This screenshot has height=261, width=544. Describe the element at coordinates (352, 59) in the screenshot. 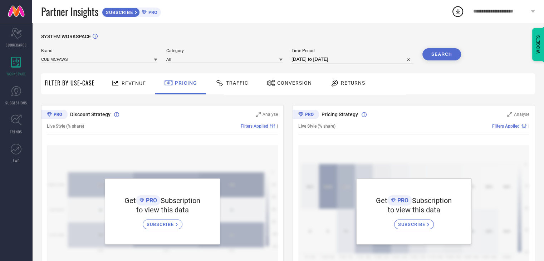

I see `input: Select time period` at that location.